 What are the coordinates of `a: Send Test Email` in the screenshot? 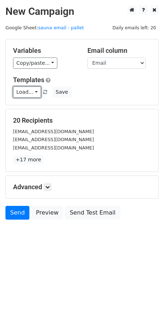 It's located at (92, 213).